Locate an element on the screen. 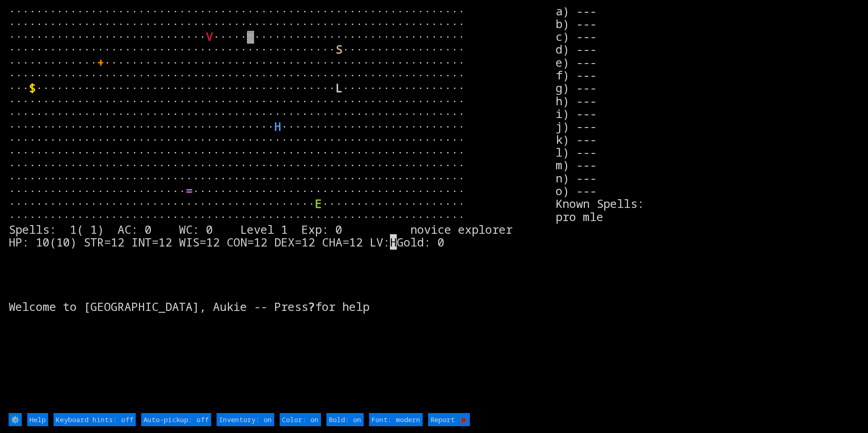 The image size is (868, 433). input: Report 🐞 is located at coordinates (449, 420).